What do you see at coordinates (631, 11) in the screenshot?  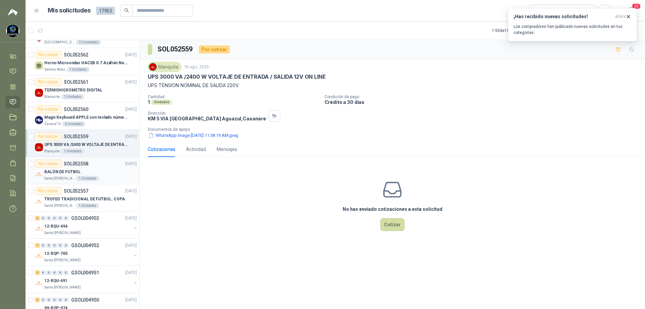 I see `button: 20` at bounding box center [631, 11].